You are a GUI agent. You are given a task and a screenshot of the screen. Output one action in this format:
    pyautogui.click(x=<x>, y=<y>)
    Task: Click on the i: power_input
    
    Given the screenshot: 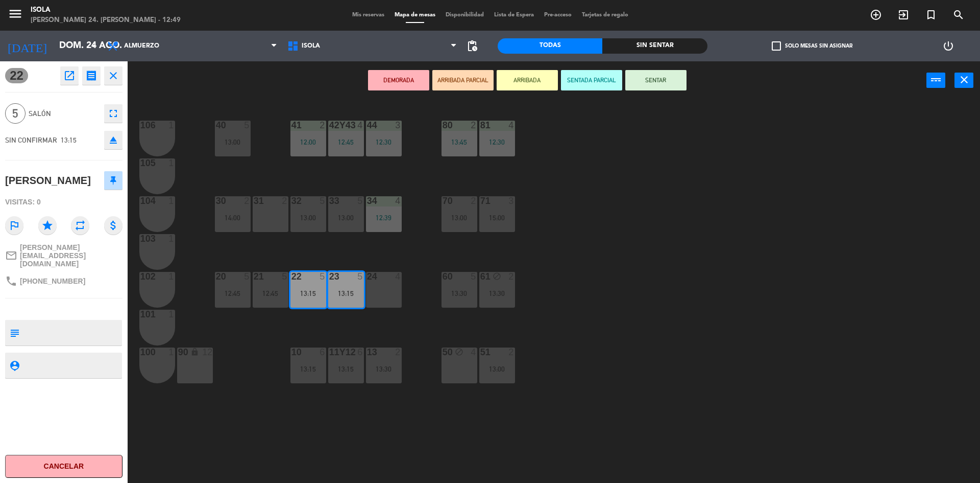 What is the action you would take?
    pyautogui.click(x=936, y=80)
    